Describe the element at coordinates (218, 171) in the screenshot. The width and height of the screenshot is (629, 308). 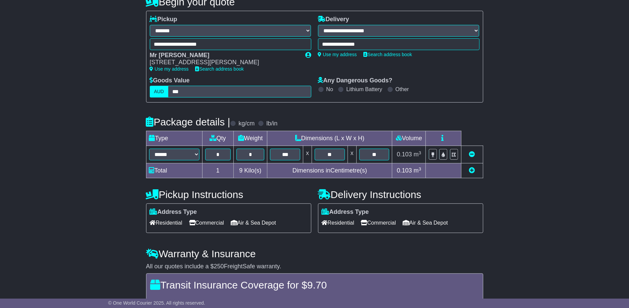
I see `td: 1` at that location.